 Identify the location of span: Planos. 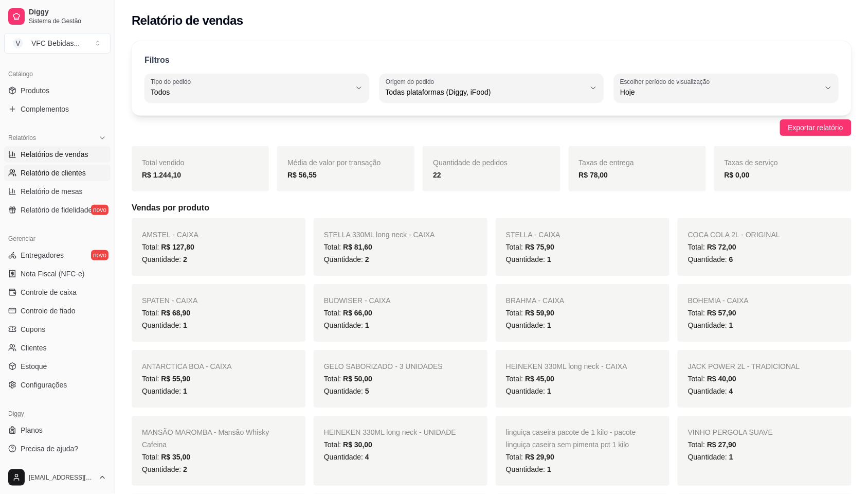
(31, 430).